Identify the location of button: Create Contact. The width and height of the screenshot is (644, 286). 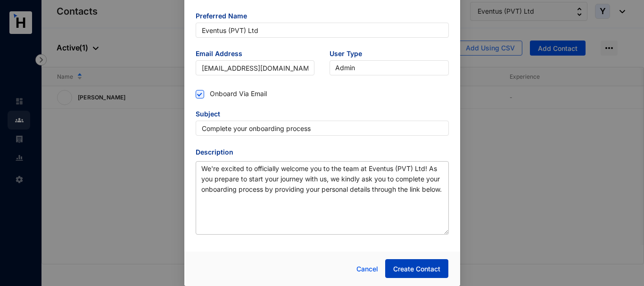
(417, 269).